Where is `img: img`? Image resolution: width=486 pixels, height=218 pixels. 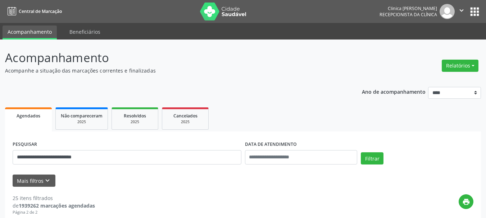 img: img is located at coordinates (447, 12).